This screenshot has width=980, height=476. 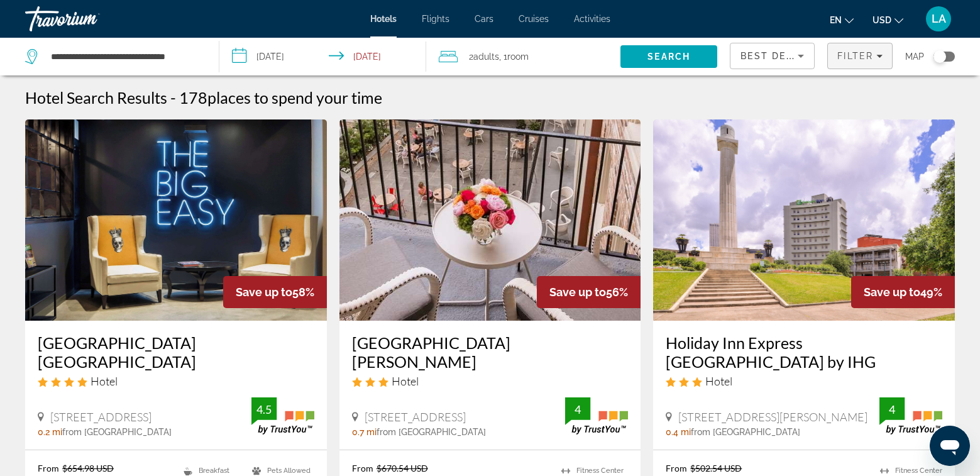 What do you see at coordinates (514, 57) in the screenshot?
I see `span: , 1` at bounding box center [514, 57].